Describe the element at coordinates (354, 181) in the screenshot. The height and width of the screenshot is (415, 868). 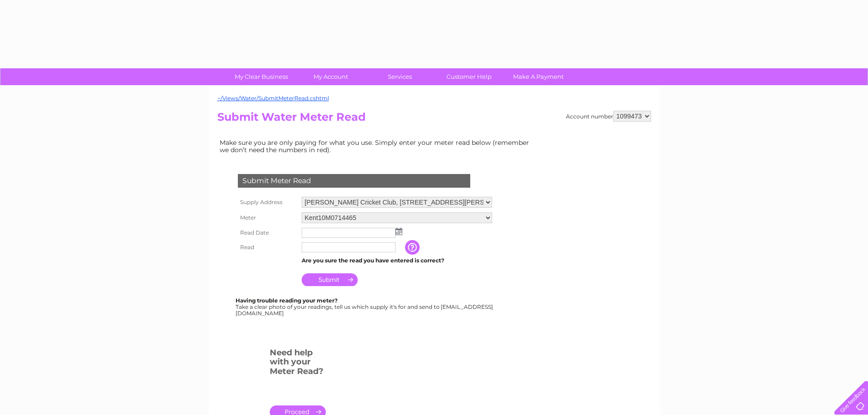
I see `div: Submit Meter Read` at that location.